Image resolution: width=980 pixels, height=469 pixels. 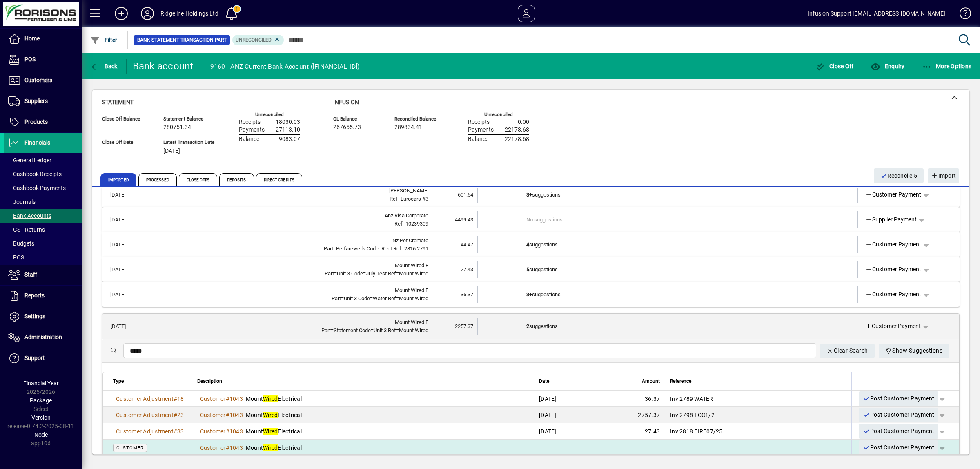 I want to click on span: Statement Balance, so click(x=189, y=119).